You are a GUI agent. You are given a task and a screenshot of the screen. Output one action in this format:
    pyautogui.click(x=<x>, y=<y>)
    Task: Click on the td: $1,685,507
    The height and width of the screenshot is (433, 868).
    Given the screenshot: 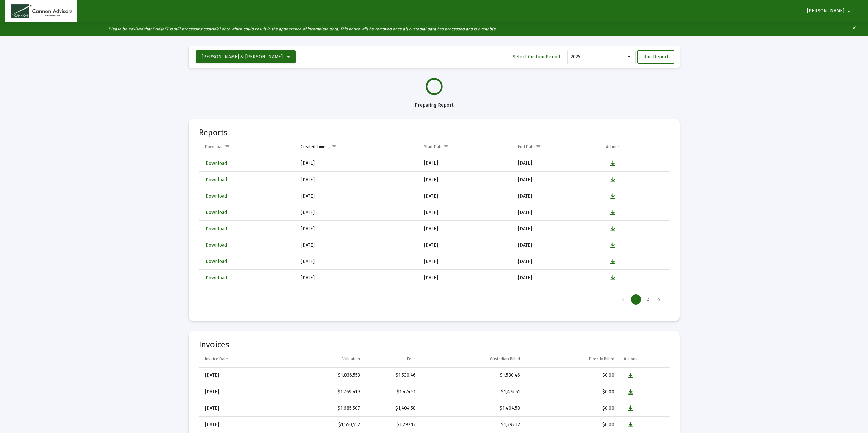 What is the action you would take?
    pyautogui.click(x=326, y=409)
    